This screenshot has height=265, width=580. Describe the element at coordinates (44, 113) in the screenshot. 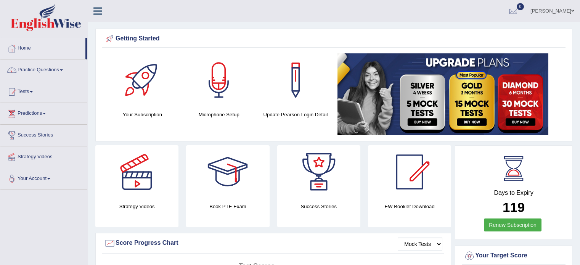

I see `a: Predictions` at that location.